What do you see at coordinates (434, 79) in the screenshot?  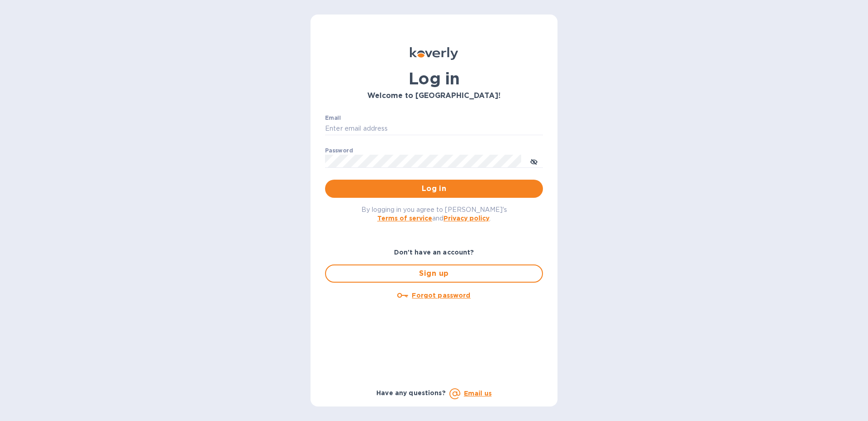 I see `h1: Log in` at bounding box center [434, 79].